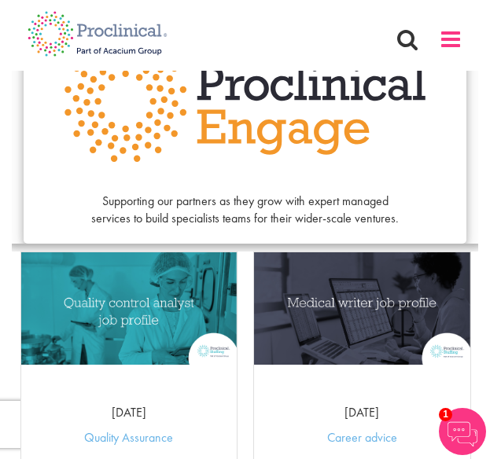  What do you see at coordinates (361, 308) in the screenshot?
I see `img: Medical writer job profile` at bounding box center [361, 308].